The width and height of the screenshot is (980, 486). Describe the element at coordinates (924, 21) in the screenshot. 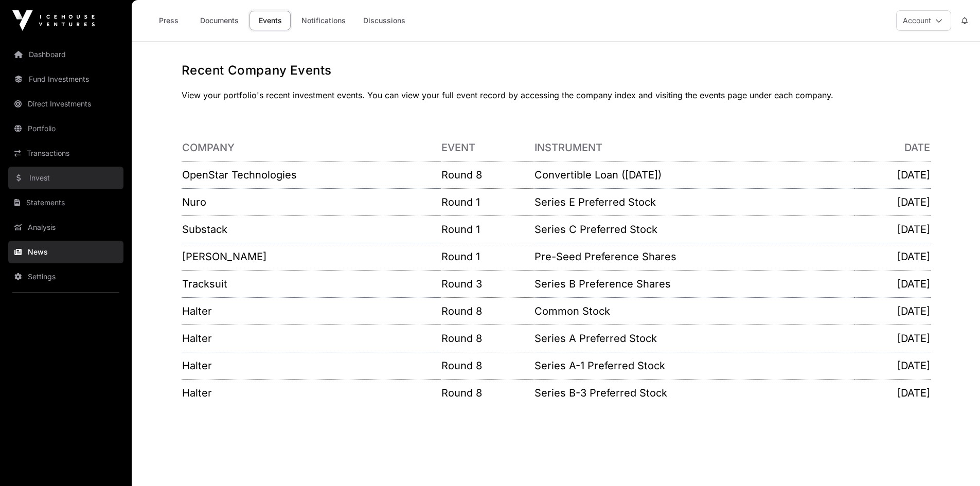

I see `button: Account` at that location.